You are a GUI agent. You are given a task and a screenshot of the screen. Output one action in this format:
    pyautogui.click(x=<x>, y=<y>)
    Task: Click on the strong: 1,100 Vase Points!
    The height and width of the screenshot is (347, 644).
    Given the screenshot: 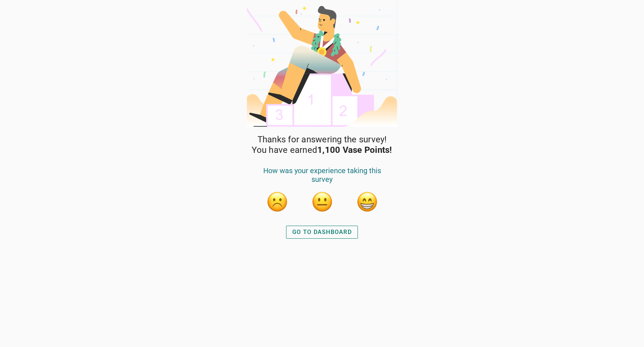 What is the action you would take?
    pyautogui.click(x=354, y=150)
    